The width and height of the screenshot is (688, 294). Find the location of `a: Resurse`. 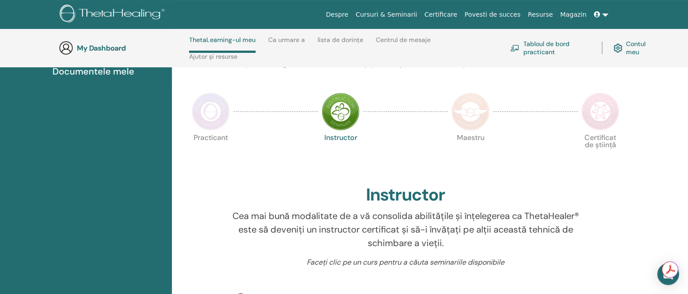

a: Resurse is located at coordinates (541, 14).